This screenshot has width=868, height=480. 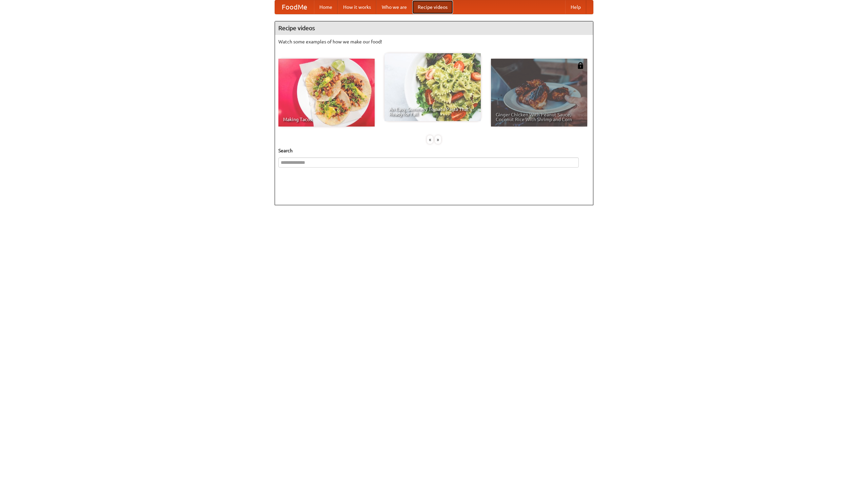 What do you see at coordinates (326, 7) in the screenshot?
I see `a: Home` at bounding box center [326, 7].